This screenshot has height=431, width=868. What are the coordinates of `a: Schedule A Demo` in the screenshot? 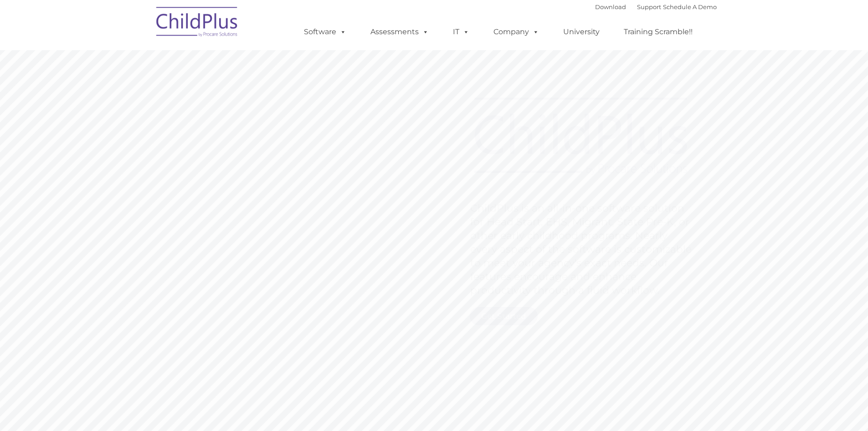 It's located at (690, 7).